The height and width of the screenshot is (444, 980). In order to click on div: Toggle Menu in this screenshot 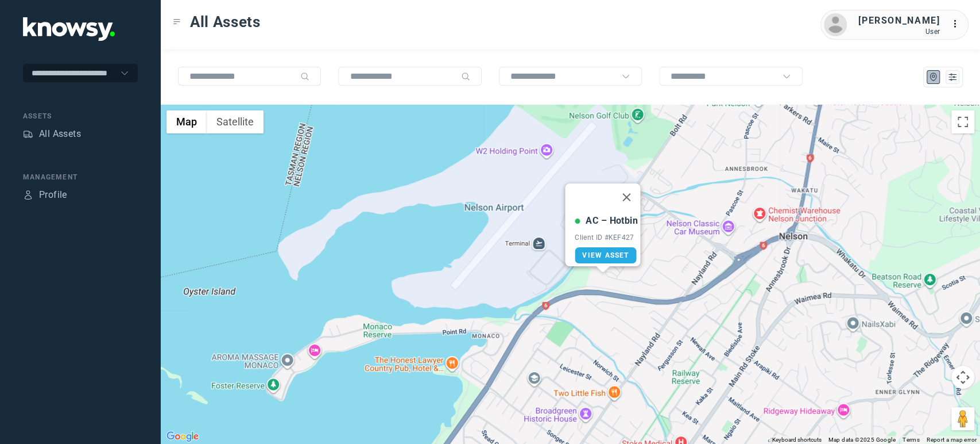, I will do `click(177, 22)`.